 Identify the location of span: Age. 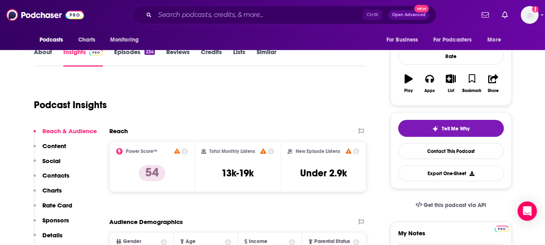
(190, 241).